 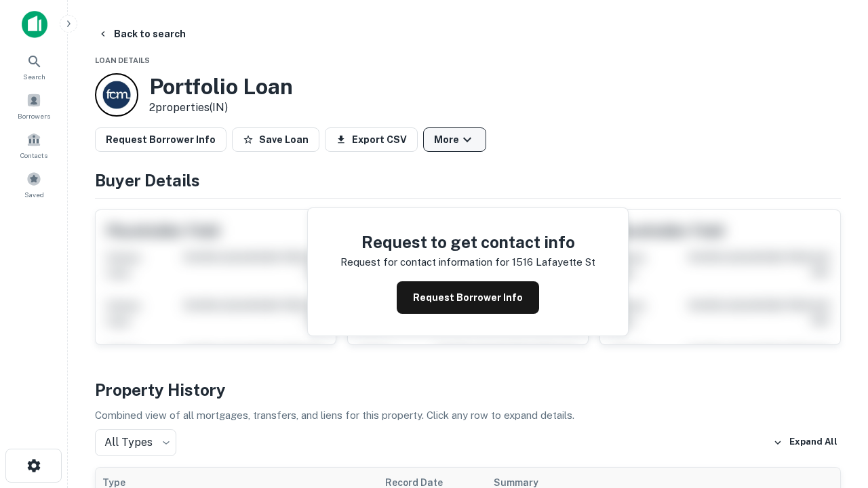 I want to click on div: Saved, so click(x=34, y=184).